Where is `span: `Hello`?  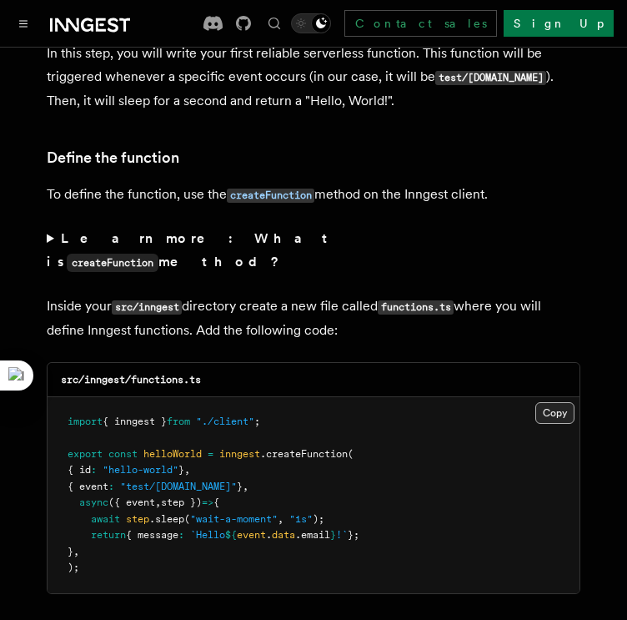 span: `Hello is located at coordinates (208, 535).